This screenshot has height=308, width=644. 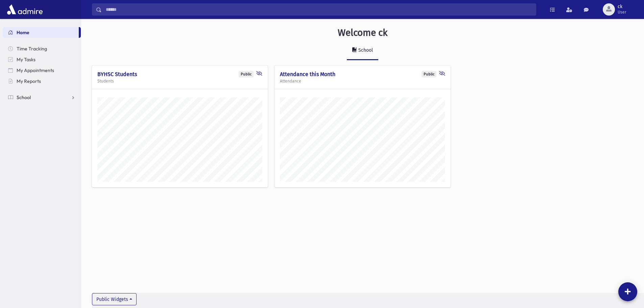 I want to click on a: Time Tracking, so click(x=41, y=49).